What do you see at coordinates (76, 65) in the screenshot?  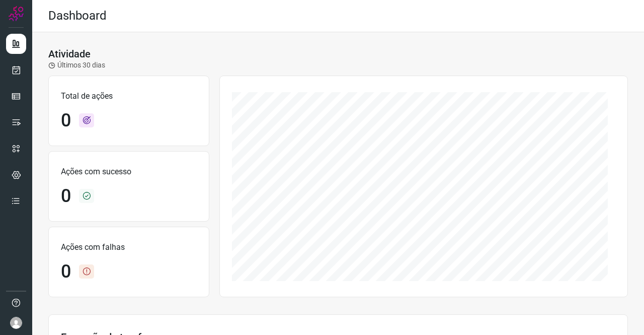 I see `p: Últimos 30 dias` at bounding box center [76, 65].